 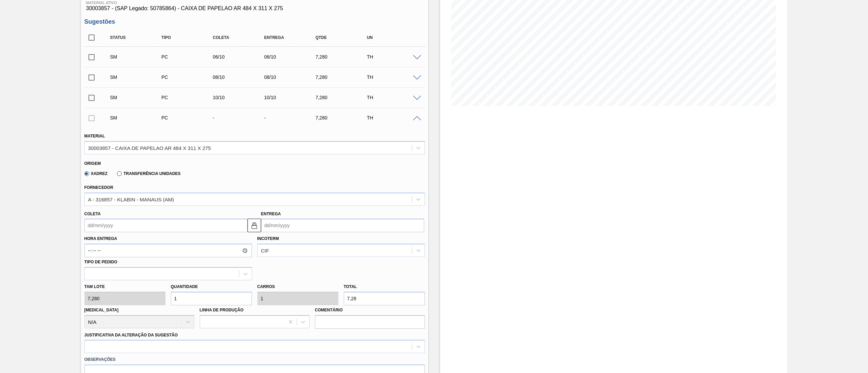 What do you see at coordinates (240, 38) in the screenshot?
I see `div: Coleta` at bounding box center [240, 38].